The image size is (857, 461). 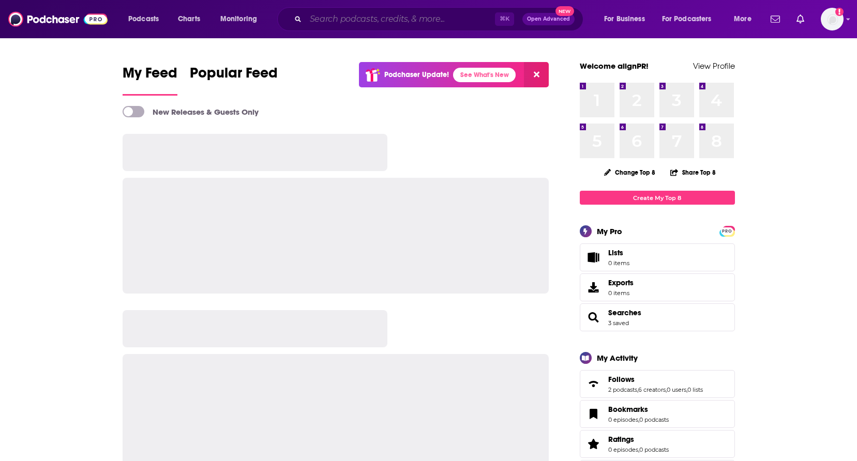 I want to click on span: Popular Feed, so click(x=234, y=76).